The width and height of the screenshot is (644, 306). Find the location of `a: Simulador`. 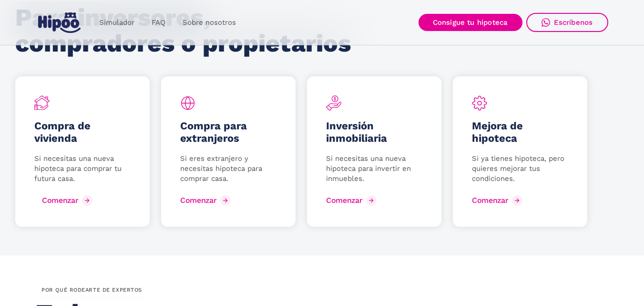

a: Simulador is located at coordinates (117, 22).